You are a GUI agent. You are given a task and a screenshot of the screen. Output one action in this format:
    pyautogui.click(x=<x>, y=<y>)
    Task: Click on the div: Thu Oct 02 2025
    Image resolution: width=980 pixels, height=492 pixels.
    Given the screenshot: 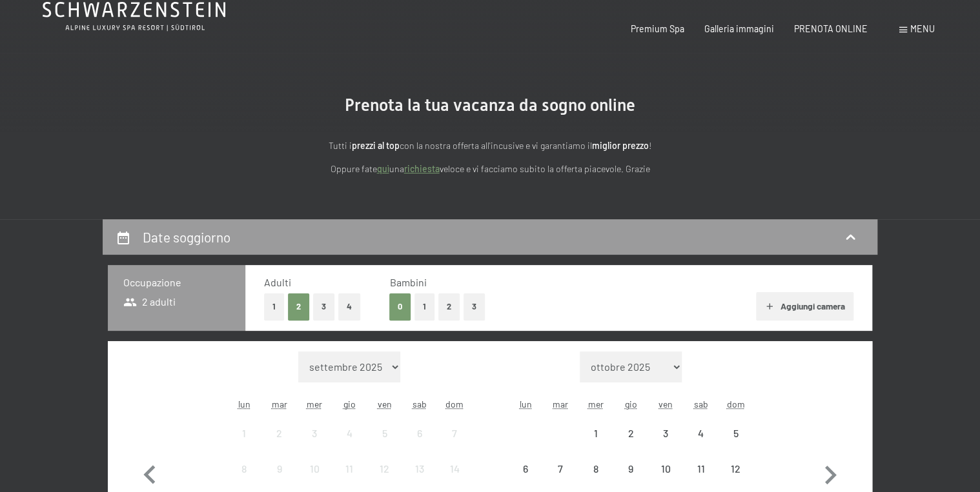 What is the action you would take?
    pyautogui.click(x=631, y=433)
    